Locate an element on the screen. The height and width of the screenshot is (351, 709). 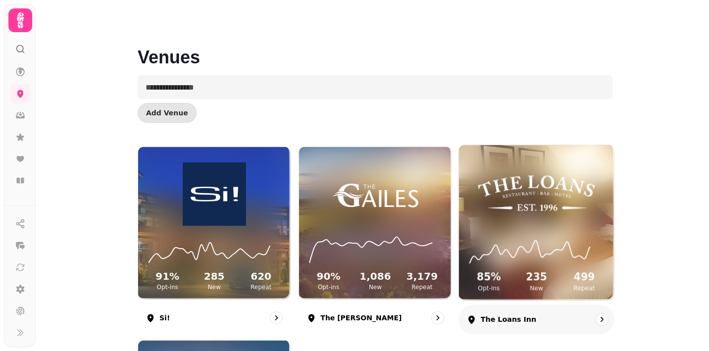
img: The Gailes is located at coordinates (375, 194).